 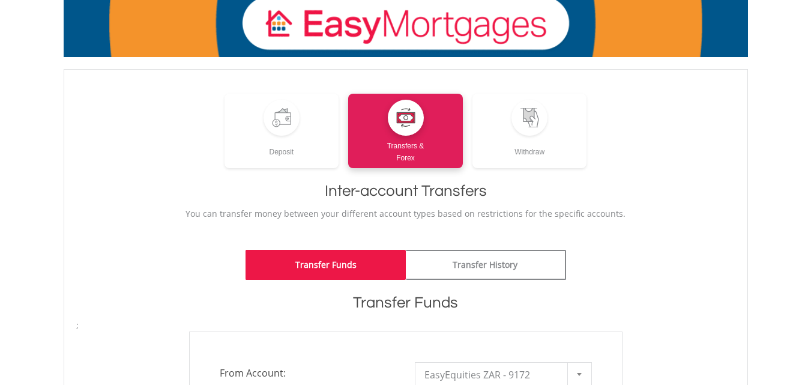 I want to click on a: Deposit, so click(x=282, y=131).